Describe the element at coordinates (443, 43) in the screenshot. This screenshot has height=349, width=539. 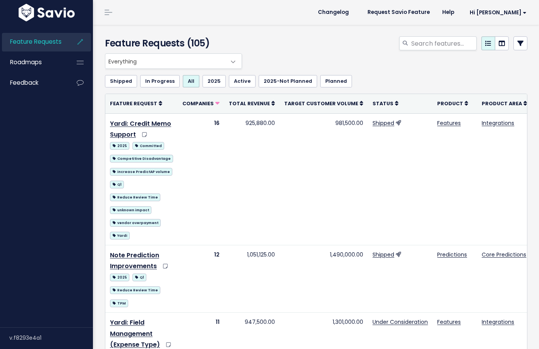
I see `input: Search features...` at that location.